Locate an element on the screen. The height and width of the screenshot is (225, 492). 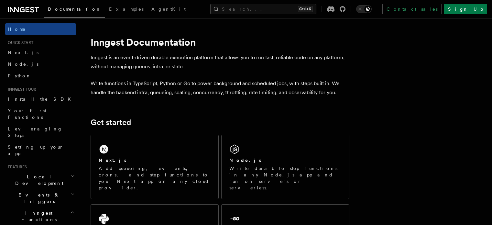
span: Features is located at coordinates (16, 167).